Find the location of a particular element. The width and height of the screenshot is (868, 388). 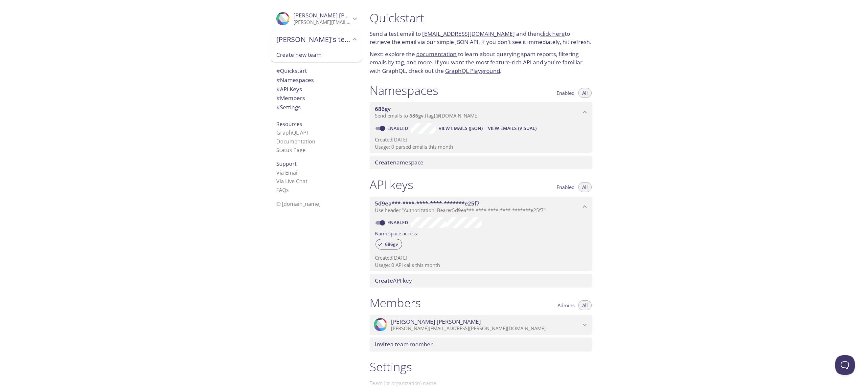

p: Next: explore the to learn about querying spam reports, filtering emails by tag, and more. If you... is located at coordinates (481, 62).